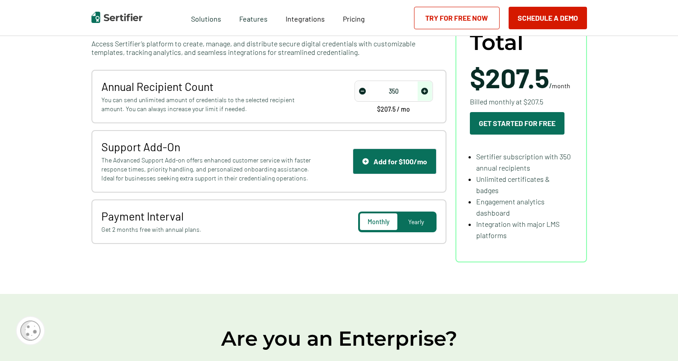  I want to click on span: Payment Interval, so click(207, 216).